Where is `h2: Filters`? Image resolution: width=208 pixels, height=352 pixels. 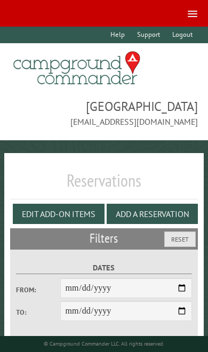 h2: Filters is located at coordinates (103, 238).